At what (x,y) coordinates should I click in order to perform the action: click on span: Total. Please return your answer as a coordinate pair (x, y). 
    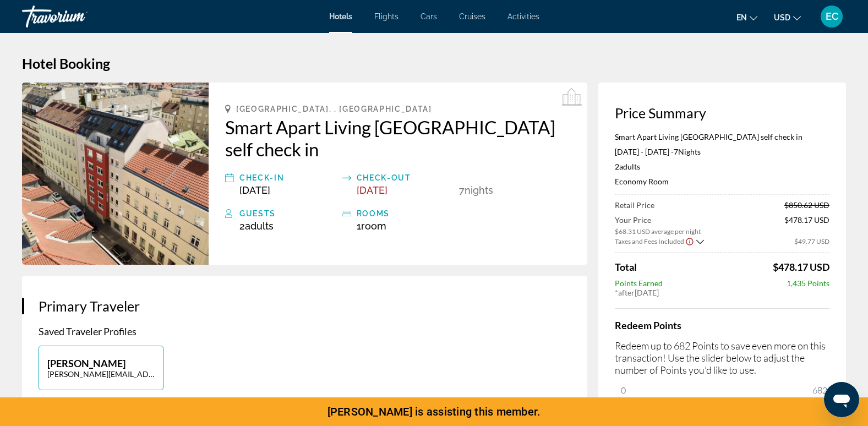
    Looking at the image, I should click on (626, 267).